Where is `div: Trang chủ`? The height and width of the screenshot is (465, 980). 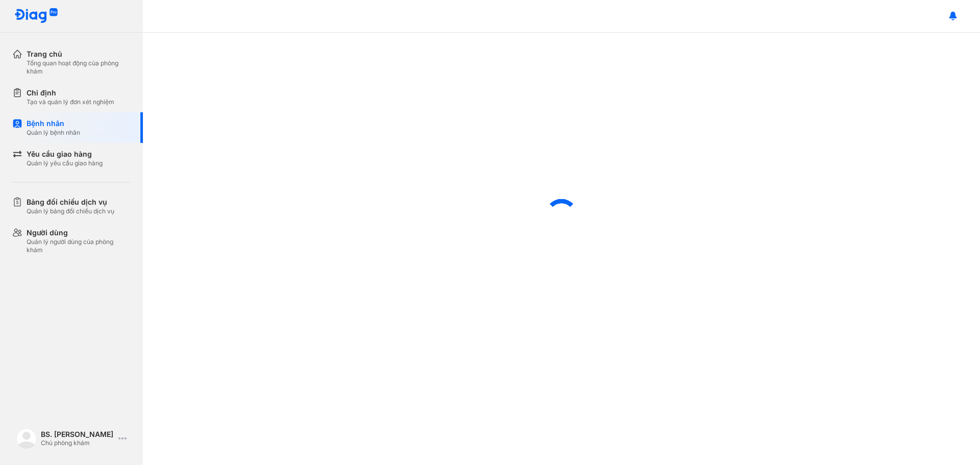 div: Trang chủ is located at coordinates (79, 54).